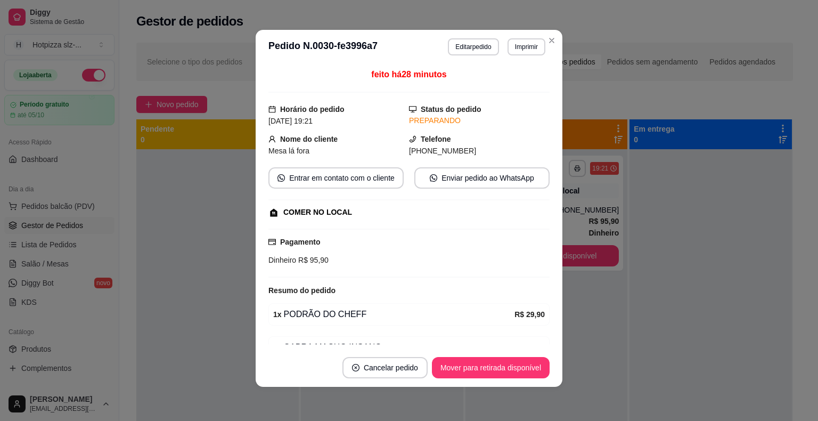 This screenshot has width=818, height=421. What do you see at coordinates (272, 109) in the screenshot?
I see `span: calendar` at bounding box center [272, 109].